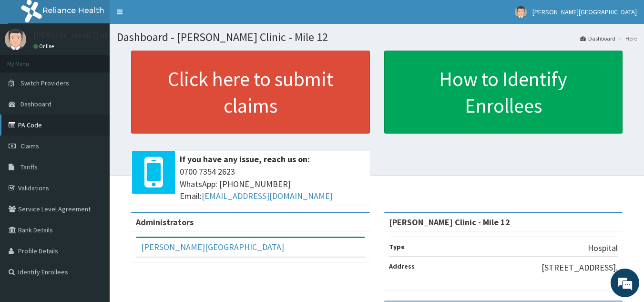 The height and width of the screenshot is (302, 644). I want to click on span: Tariffs, so click(29, 167).